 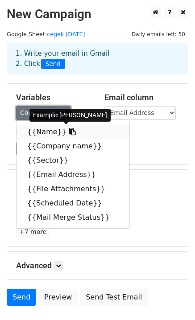 I want to click on h2: New Campaign, so click(x=97, y=14).